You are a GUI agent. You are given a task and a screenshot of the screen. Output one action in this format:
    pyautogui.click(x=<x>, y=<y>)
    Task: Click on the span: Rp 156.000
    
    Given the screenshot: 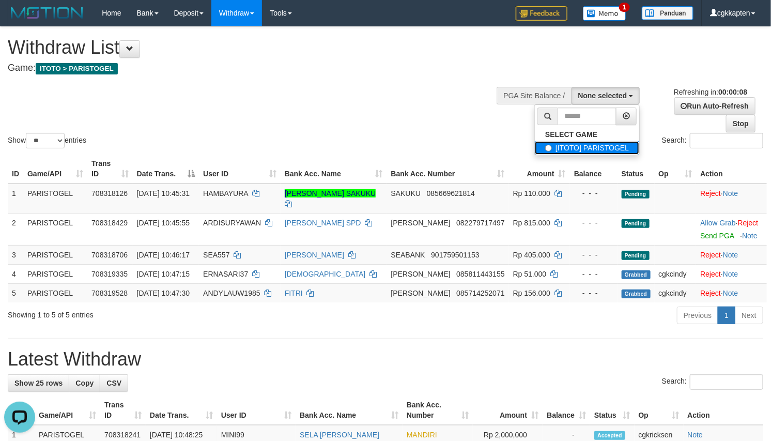 What is the action you would take?
    pyautogui.click(x=532, y=293)
    